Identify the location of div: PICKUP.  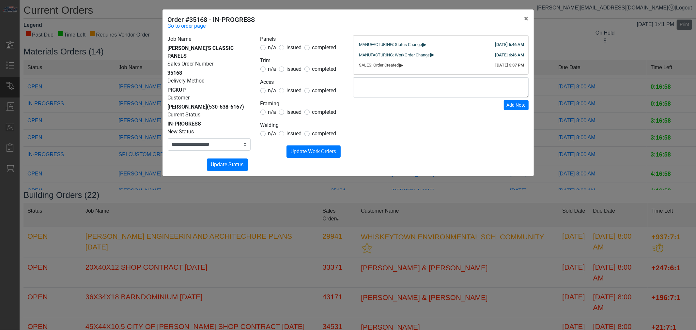
(209, 90).